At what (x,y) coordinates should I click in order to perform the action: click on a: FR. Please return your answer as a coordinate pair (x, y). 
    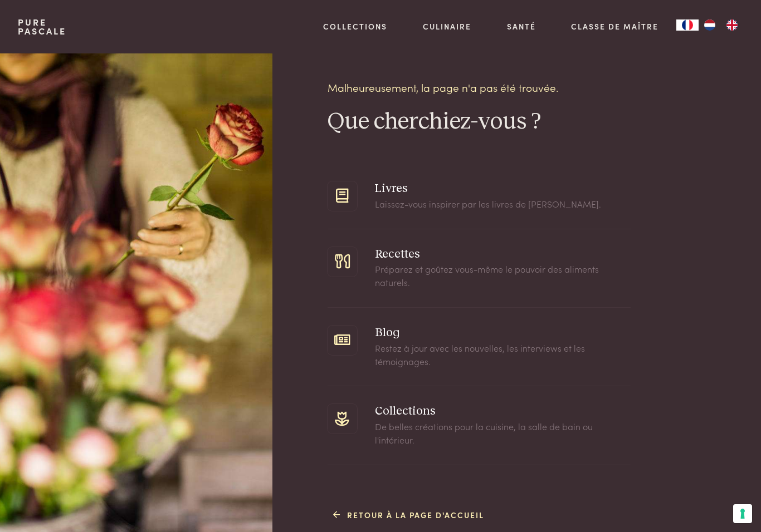
    Looking at the image, I should click on (688, 25).